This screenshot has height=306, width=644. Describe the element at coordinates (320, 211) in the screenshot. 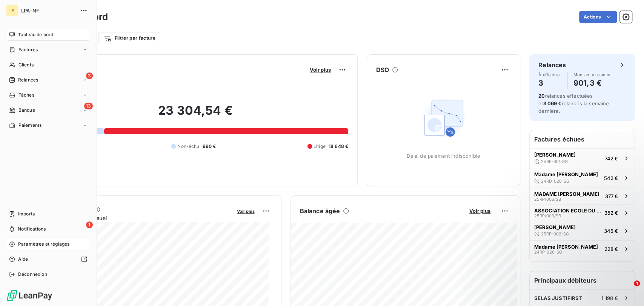

I see `h6: Balance âgée` at that location.